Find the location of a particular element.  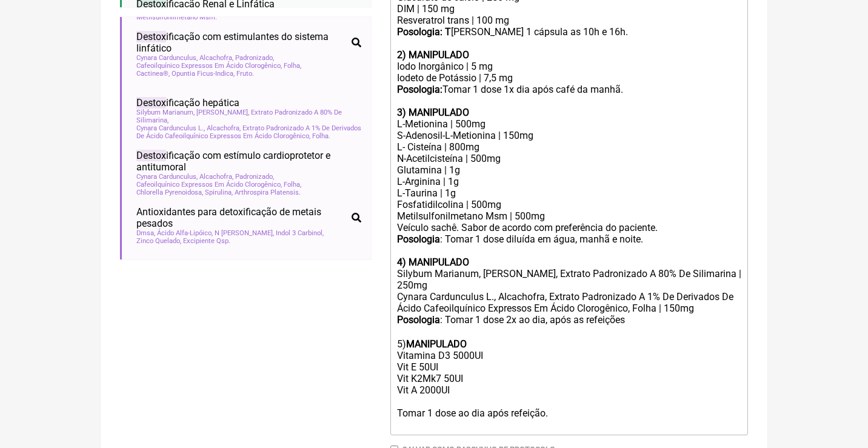

span: Chlorella Pyrenoidosa is located at coordinates (169, 192).